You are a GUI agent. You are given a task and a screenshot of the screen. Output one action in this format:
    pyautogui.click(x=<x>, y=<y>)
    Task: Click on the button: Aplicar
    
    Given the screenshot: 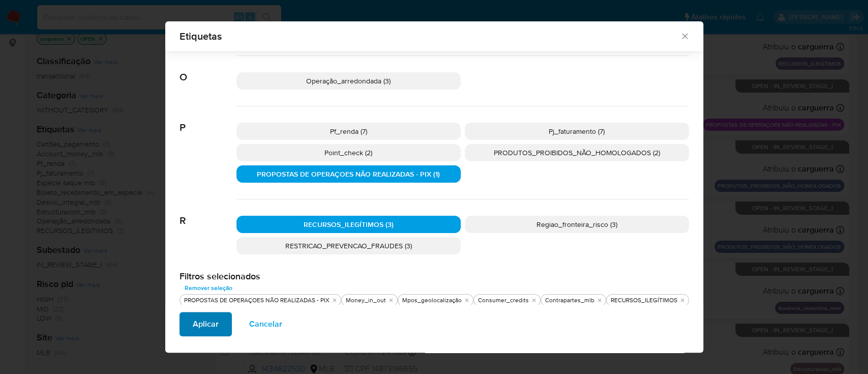 What is the action you would take?
    pyautogui.click(x=206, y=324)
    